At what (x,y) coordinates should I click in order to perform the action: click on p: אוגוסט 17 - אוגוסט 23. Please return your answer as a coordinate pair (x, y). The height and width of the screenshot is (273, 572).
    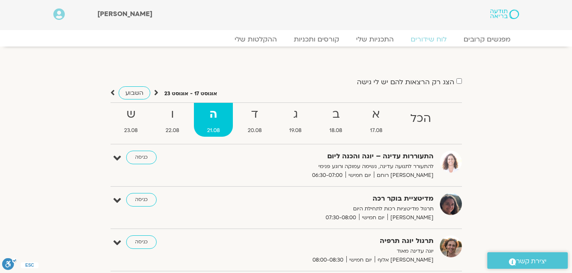
    Looking at the image, I should click on (190, 93).